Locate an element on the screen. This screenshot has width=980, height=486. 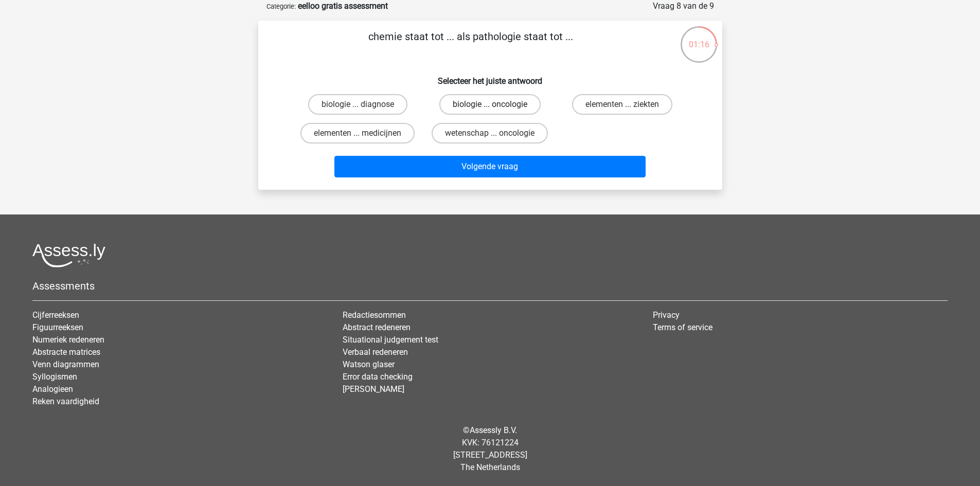
a: Redactiesommen is located at coordinates (374, 315).